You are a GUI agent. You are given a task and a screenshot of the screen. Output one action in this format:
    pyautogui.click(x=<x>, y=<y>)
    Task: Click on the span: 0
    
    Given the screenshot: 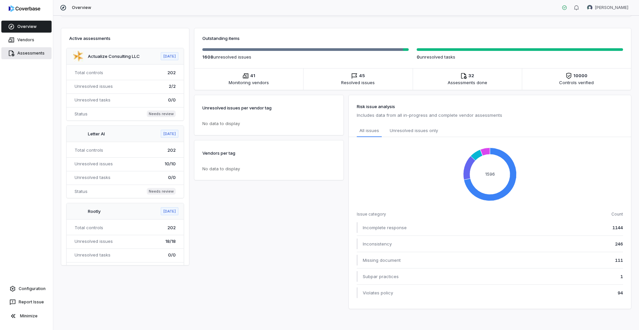 What is the action you would take?
    pyautogui.click(x=418, y=57)
    